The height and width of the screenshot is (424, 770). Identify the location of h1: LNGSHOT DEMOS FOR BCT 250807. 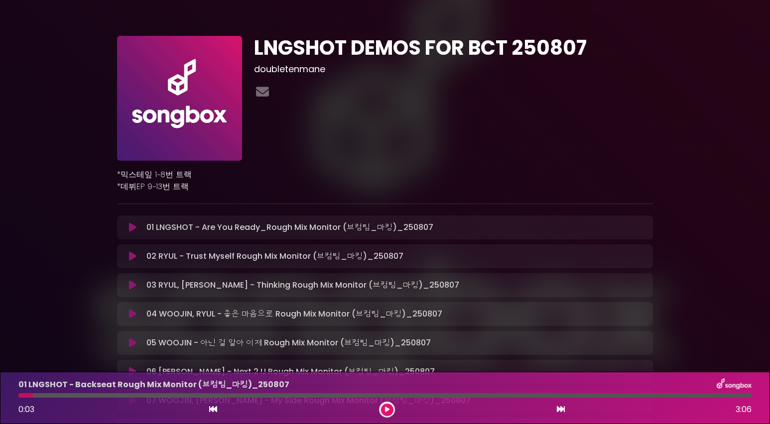
(453, 48).